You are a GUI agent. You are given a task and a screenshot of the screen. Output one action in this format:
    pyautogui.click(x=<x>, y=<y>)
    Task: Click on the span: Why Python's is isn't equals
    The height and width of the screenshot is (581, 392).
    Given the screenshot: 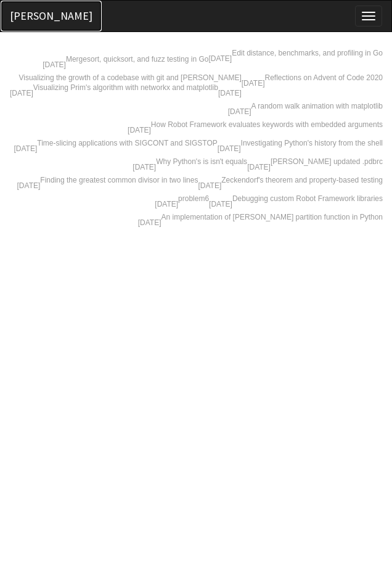 What is the action you would take?
    pyautogui.click(x=202, y=161)
    